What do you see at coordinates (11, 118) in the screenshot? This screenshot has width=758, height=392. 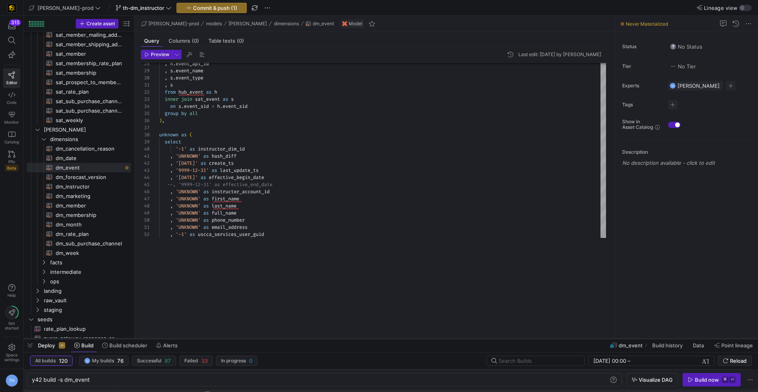 I see `a: Monitor` at bounding box center [11, 118].